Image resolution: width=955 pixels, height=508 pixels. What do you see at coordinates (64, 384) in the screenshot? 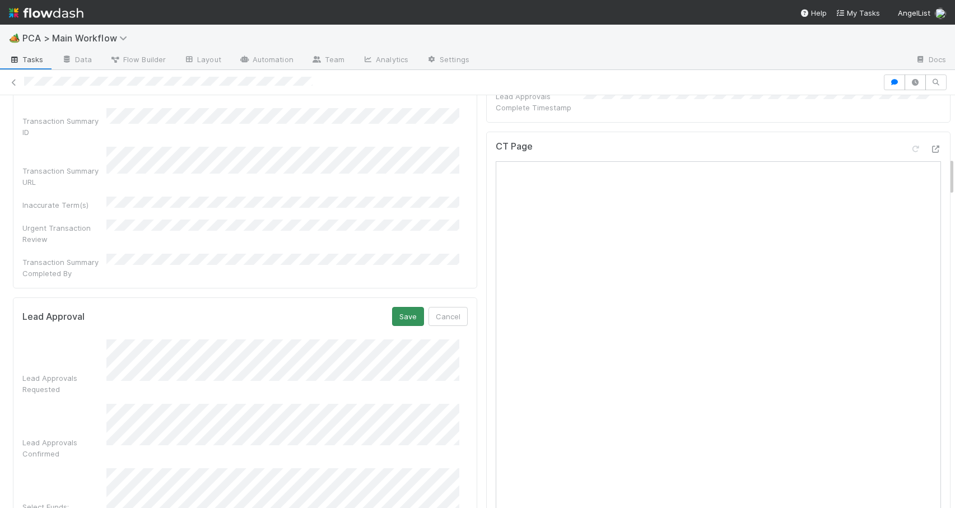
I see `div: Lead Approvals Requested` at bounding box center [64, 384].